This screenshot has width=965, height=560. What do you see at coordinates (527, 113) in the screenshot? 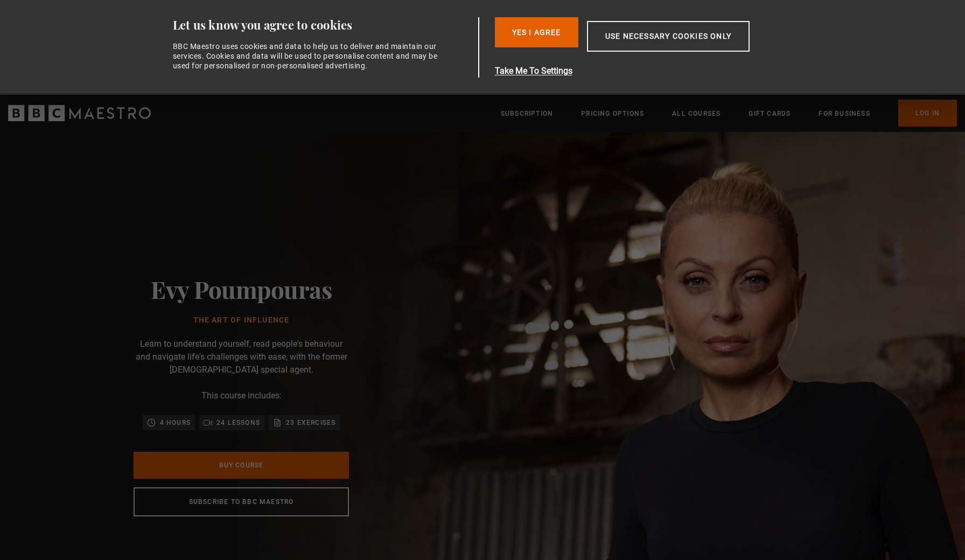
I see `a: Subscription` at bounding box center [527, 113].